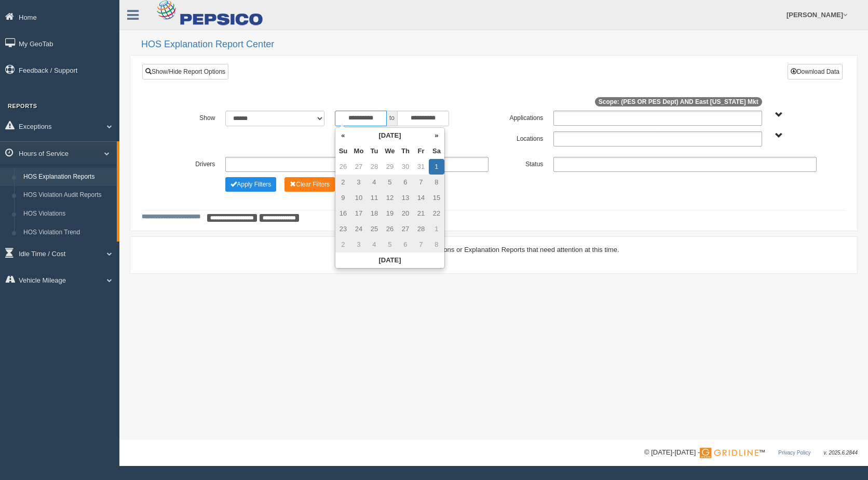 This screenshot has width=868, height=480. Describe the element at coordinates (494, 250) in the screenshot. I see `div: There are no HOS Violations or Explanation Reports that need attention at this time.` at that location.